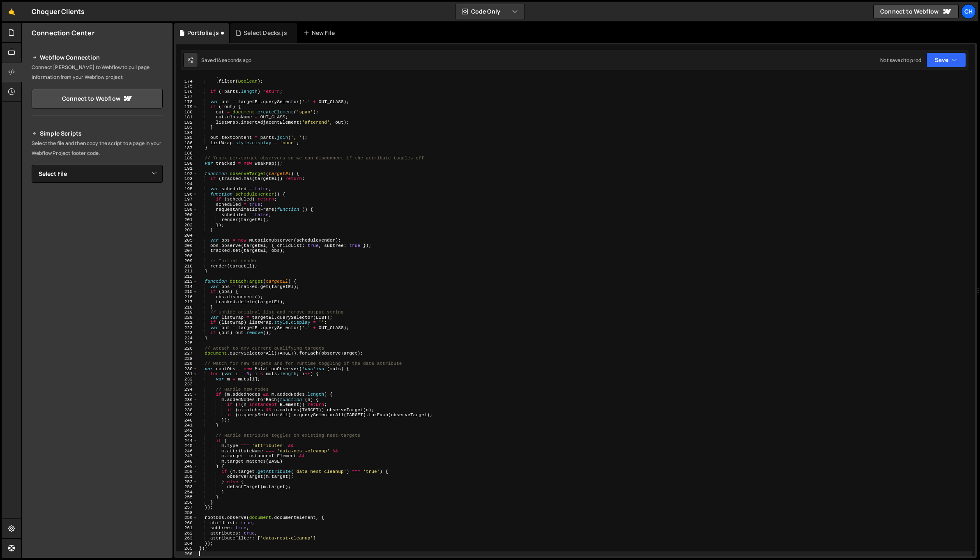 The width and height of the screenshot is (980, 560). What do you see at coordinates (187, 497) in the screenshot?
I see `div: 255` at bounding box center [187, 497].